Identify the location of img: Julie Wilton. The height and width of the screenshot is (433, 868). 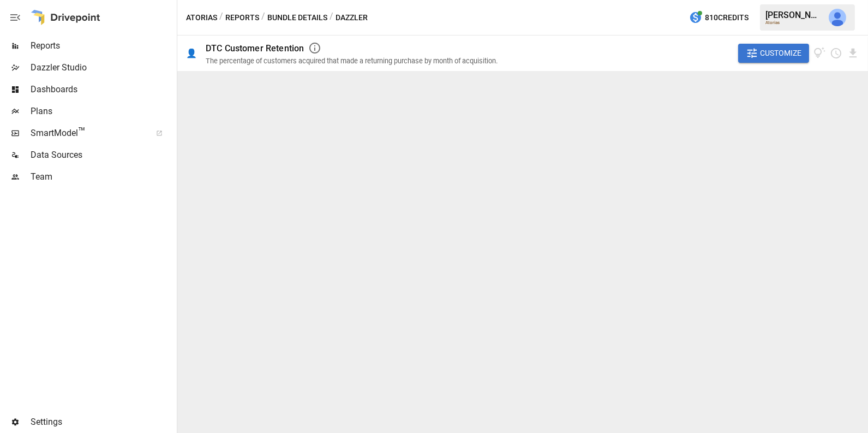
(838, 17).